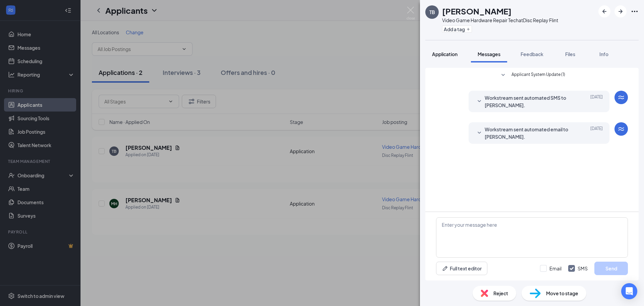 This screenshot has height=306, width=644. I want to click on span: Info, so click(604, 54).